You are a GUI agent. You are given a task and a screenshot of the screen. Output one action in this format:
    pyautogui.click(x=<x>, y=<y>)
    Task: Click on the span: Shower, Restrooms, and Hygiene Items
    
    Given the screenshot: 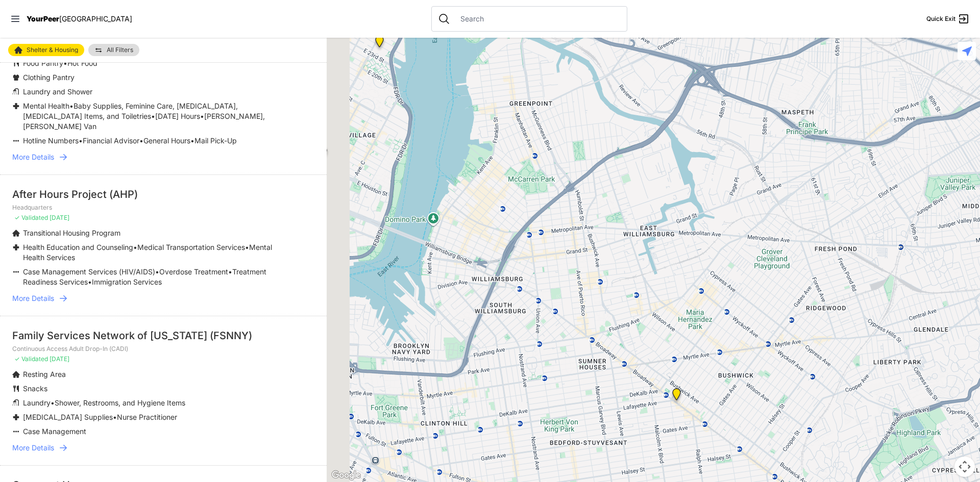 What is the action you would take?
    pyautogui.click(x=120, y=403)
    